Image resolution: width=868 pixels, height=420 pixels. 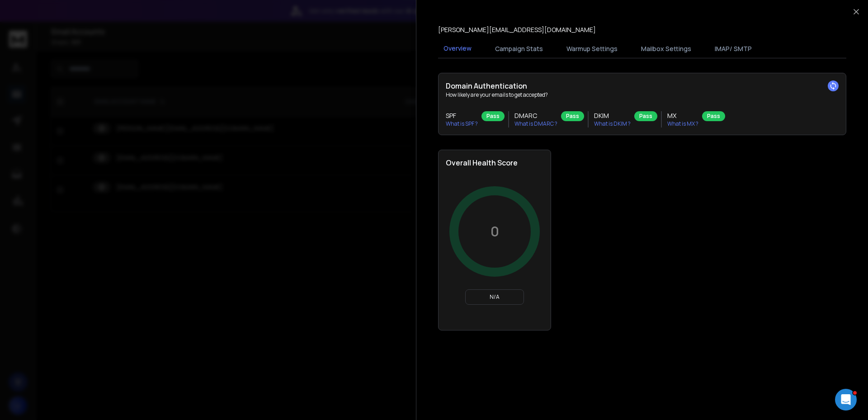 What do you see at coordinates (733, 49) in the screenshot?
I see `button: IMAP/ SMTP` at bounding box center [733, 49].